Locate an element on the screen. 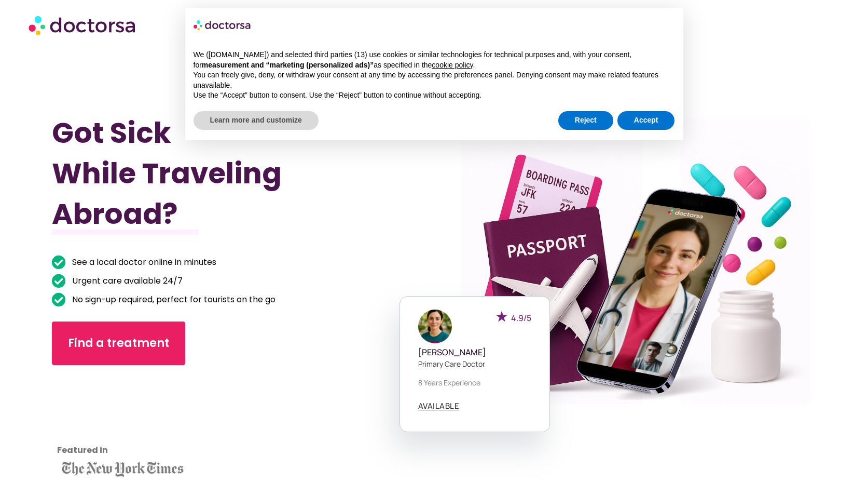 The image size is (868, 495). p: Primary care doctor is located at coordinates (475, 363).